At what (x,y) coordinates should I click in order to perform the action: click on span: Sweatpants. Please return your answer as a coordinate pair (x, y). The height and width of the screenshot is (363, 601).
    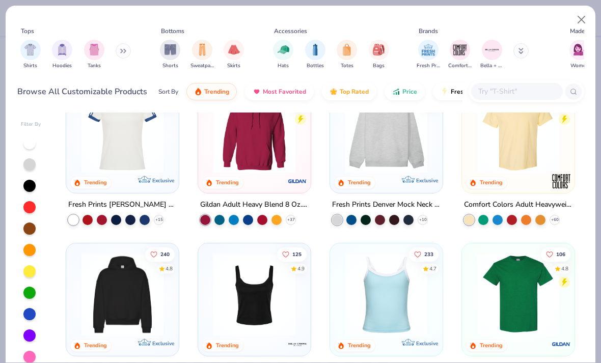
    Looking at the image, I should click on (202, 66).